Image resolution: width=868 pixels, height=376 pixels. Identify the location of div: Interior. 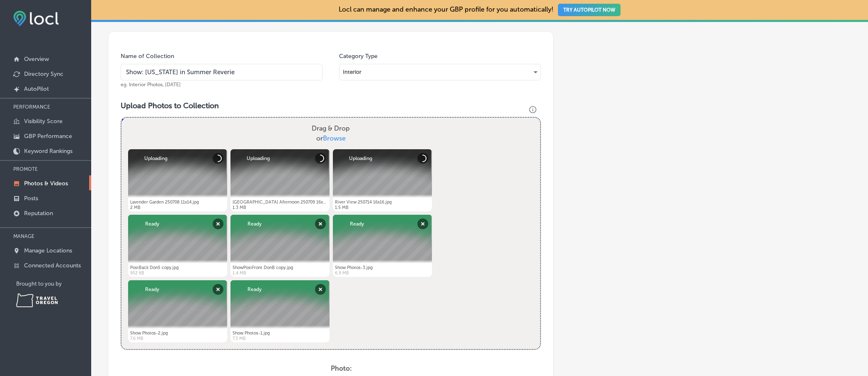
(440, 72).